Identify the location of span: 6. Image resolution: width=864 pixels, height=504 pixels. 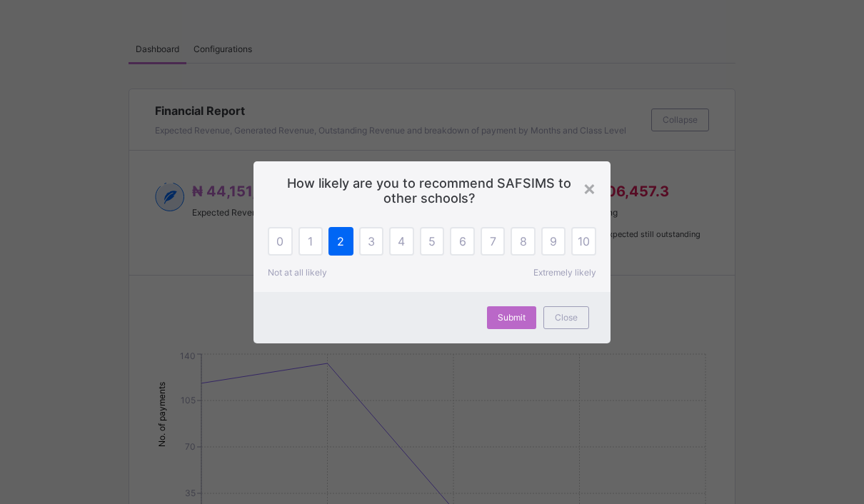
(463, 241).